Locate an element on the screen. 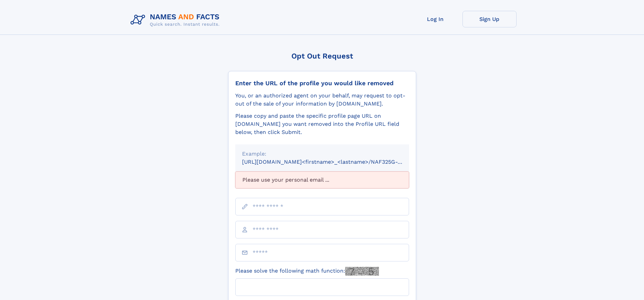 The width and height of the screenshot is (644, 300). div: Enter the URL of the profile you would like removed is located at coordinates (322, 83).